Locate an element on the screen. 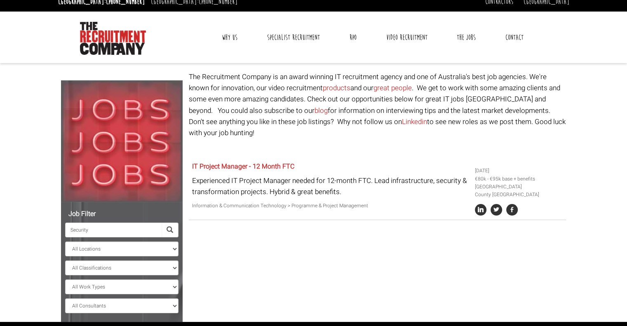 The width and height of the screenshot is (627, 326). img: The Recruitment Company is located at coordinates (113, 38).